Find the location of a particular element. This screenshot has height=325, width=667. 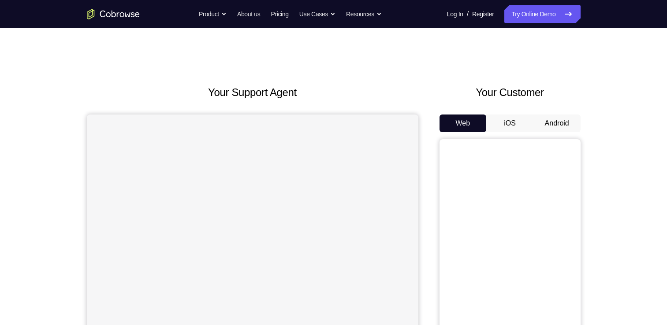

a: Pricing is located at coordinates (279, 14).